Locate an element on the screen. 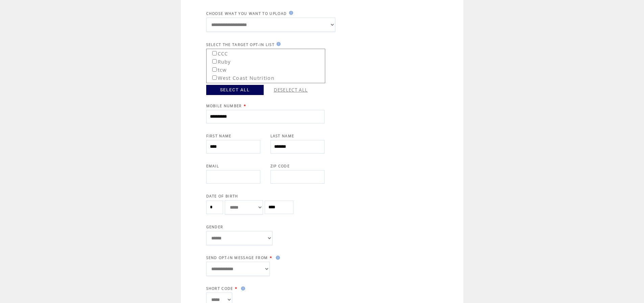  label: West Coast Nutrition is located at coordinates (241, 77).